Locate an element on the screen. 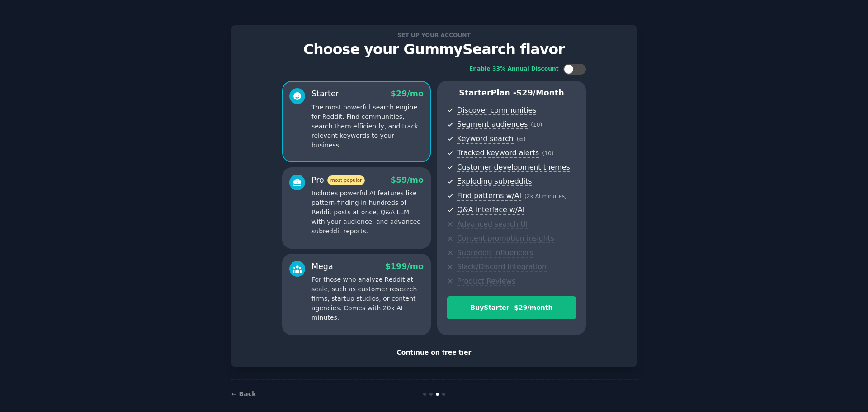  span: Subreddit influencers is located at coordinates (495, 253).